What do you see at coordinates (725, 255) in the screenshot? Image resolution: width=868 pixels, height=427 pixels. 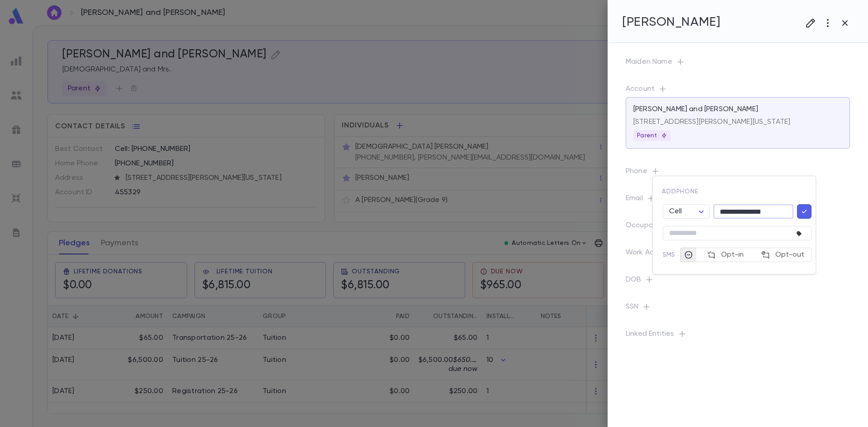 I see `button: Opt-in` at bounding box center [725, 255].